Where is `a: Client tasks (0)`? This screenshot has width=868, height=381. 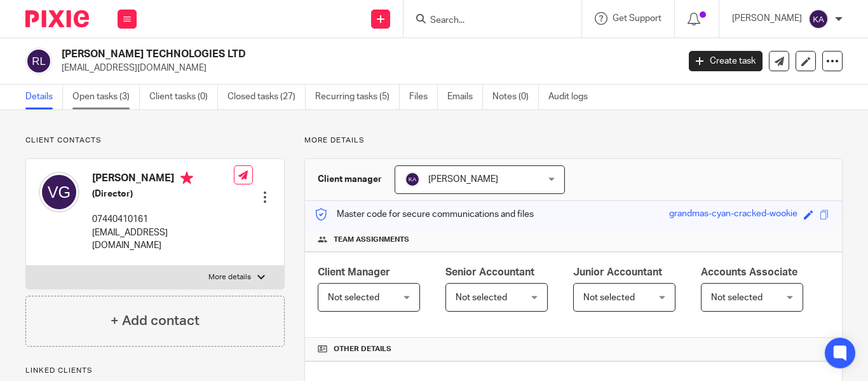 a: Client tasks (0) is located at coordinates (184, 97).